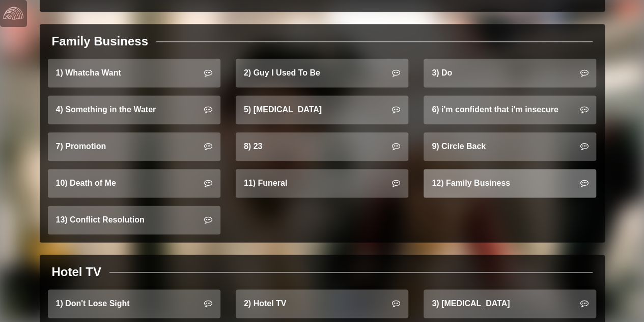  What do you see at coordinates (510, 146) in the screenshot?
I see `a: 9) Circle Back` at bounding box center [510, 146].